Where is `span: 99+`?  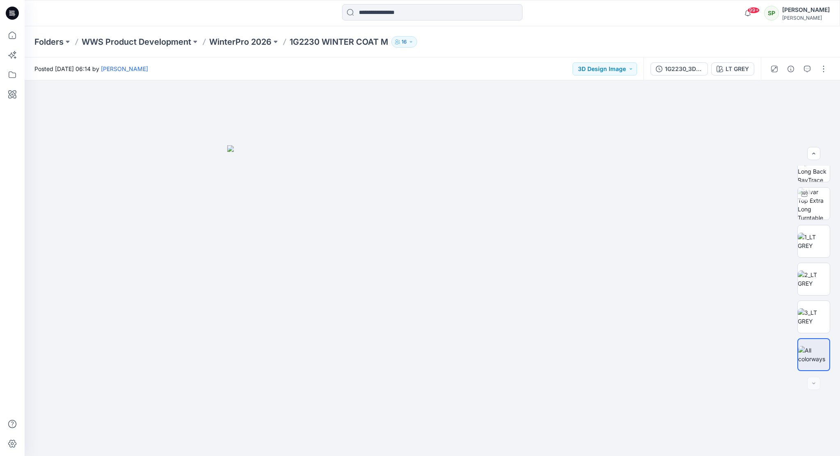
span: 99+ is located at coordinates (754, 10).